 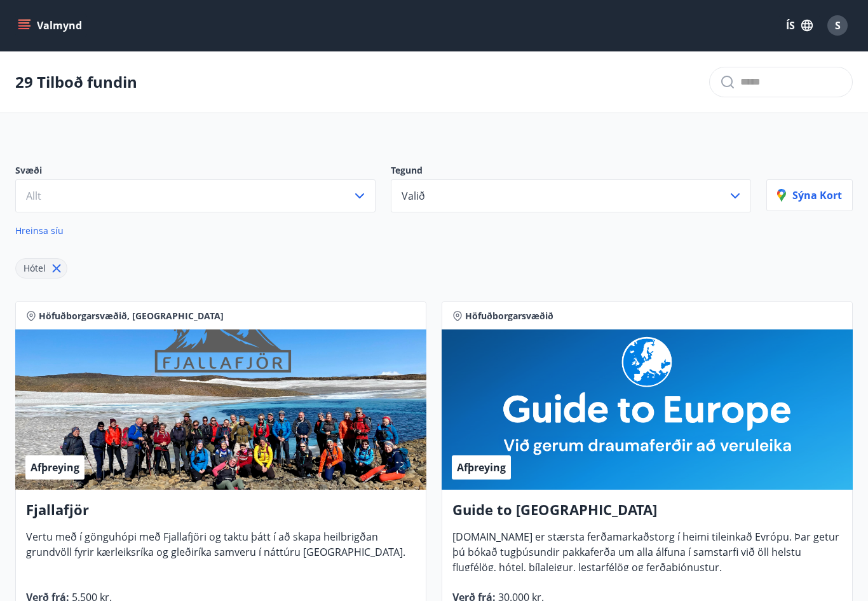 I want to click on span: Hótel, so click(x=34, y=268).